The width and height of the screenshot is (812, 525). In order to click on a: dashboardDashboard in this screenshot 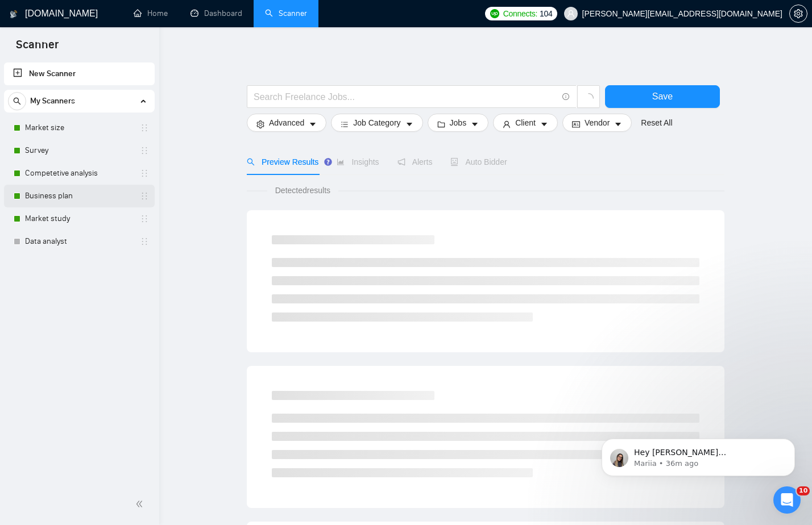, I will do `click(216, 13)`.